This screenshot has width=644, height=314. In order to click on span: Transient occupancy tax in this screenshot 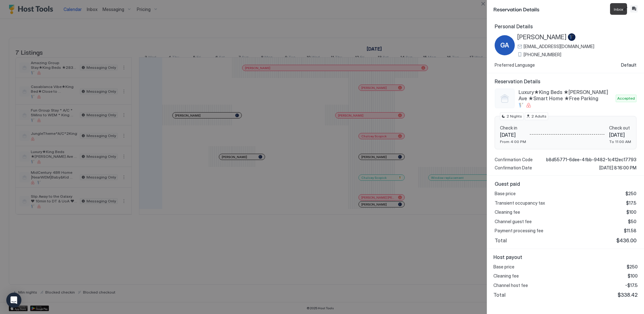, I will do `click(520, 203)`.